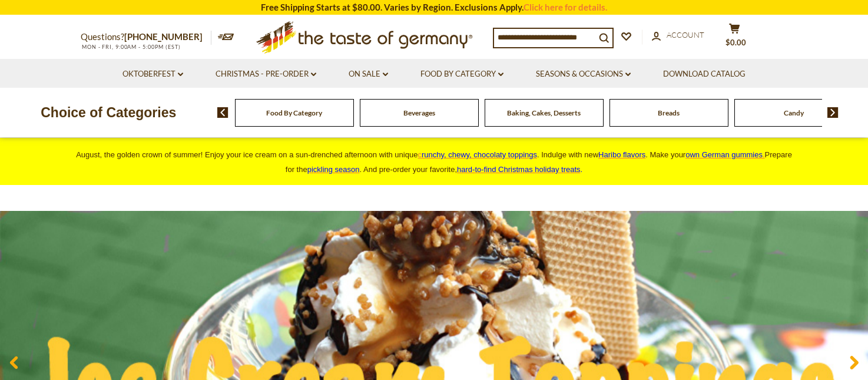 Image resolution: width=868 pixels, height=380 pixels. What do you see at coordinates (622, 154) in the screenshot?
I see `span: Haribo flavors` at bounding box center [622, 154].